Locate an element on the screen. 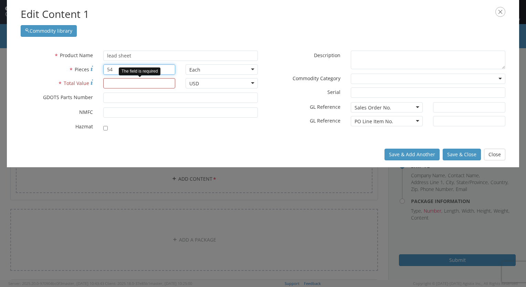 Image resolution: width=526 pixels, height=287 pixels. span: GDOTS Parts Number is located at coordinates (68, 97).